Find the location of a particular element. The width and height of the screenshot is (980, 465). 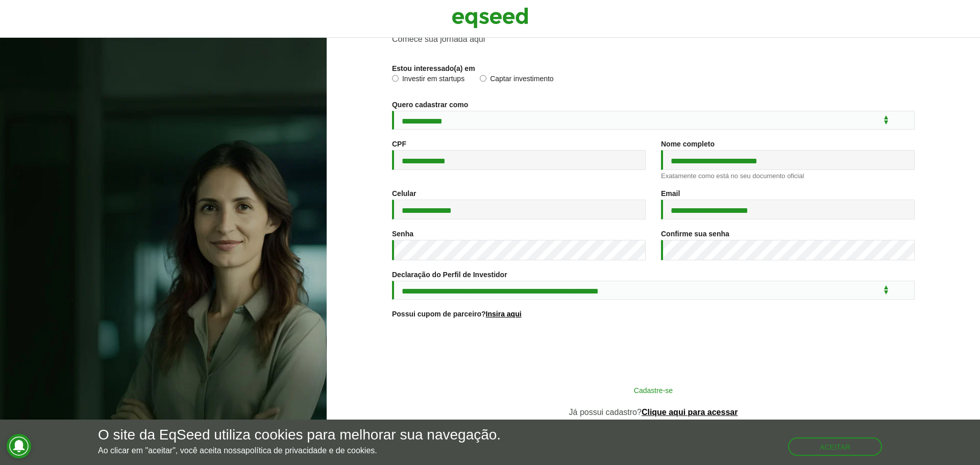

div: Exatamente como está no seu documento oficial is located at coordinates (788, 175).